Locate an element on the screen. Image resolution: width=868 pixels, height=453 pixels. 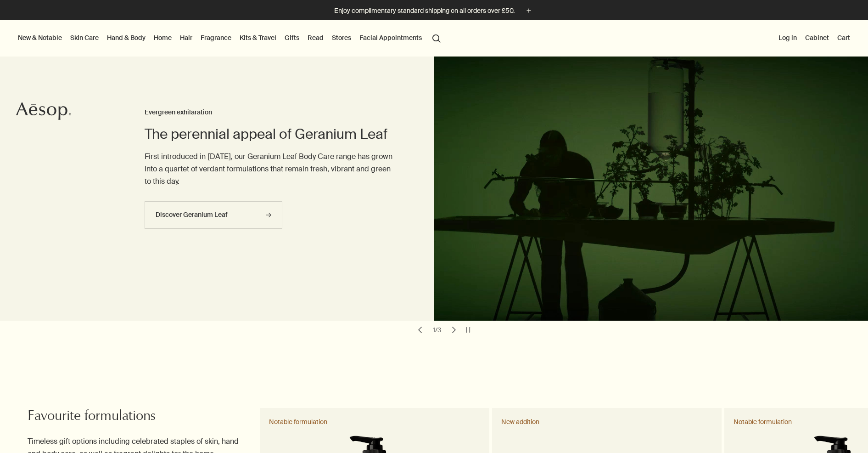
a: Facial Appointments is located at coordinates (390, 37).